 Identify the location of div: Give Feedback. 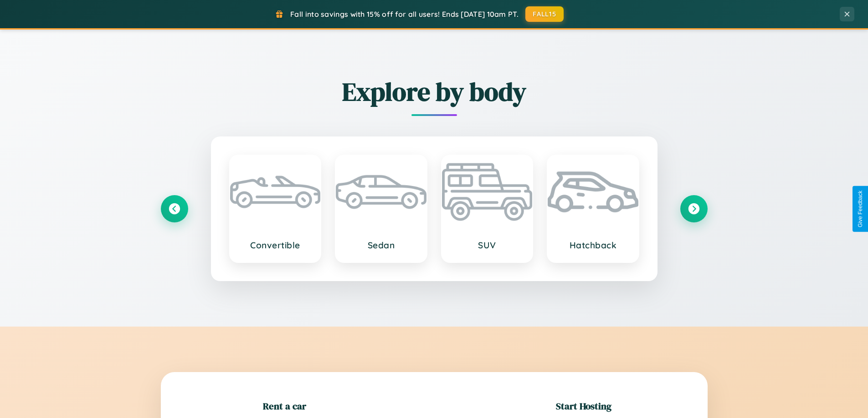
(860, 209).